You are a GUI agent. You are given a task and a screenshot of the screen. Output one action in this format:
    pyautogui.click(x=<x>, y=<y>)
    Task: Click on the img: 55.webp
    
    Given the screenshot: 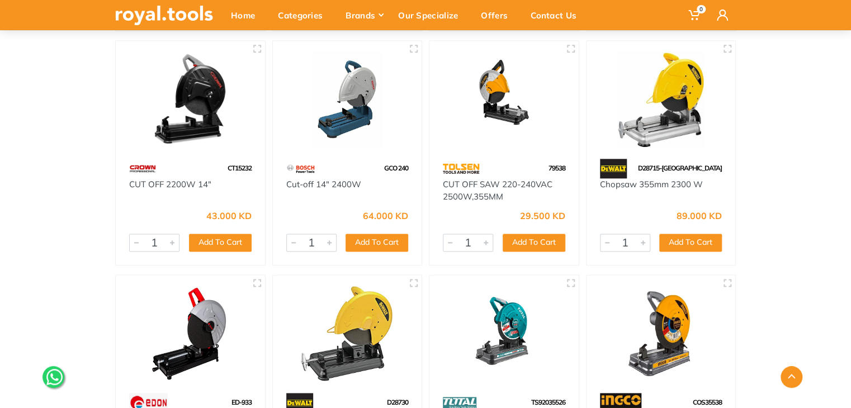 What is the action you would take?
    pyautogui.click(x=301, y=168)
    